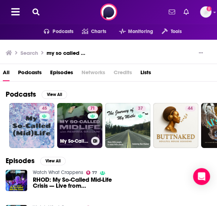 This screenshot has width=217, height=206. What do you see at coordinates (200, 53) in the screenshot?
I see `button: Show More Button` at bounding box center [200, 53].